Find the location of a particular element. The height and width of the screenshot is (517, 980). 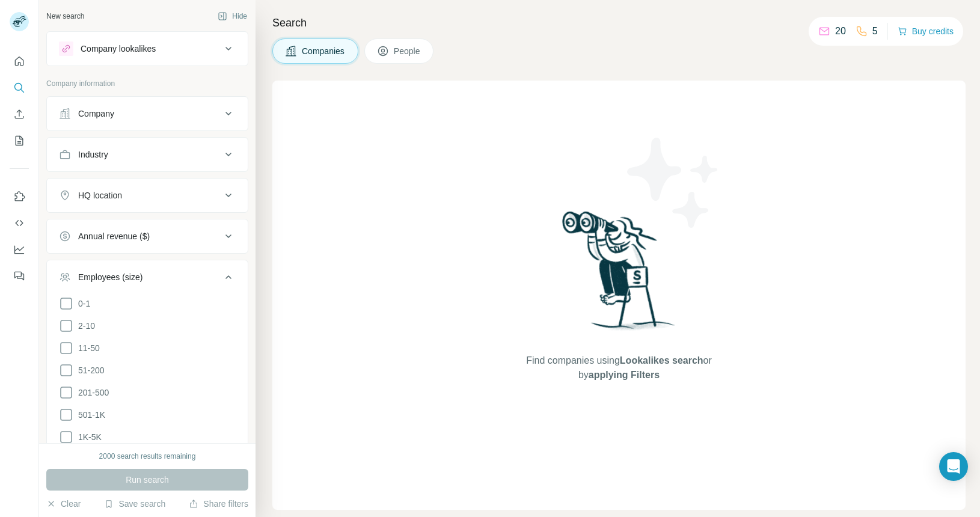

button: HQ location is located at coordinates (147, 196).